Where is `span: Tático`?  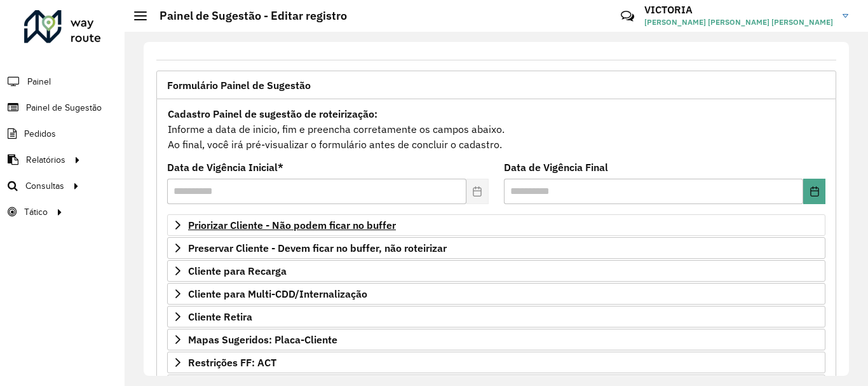 span: Tático is located at coordinates (36, 212).